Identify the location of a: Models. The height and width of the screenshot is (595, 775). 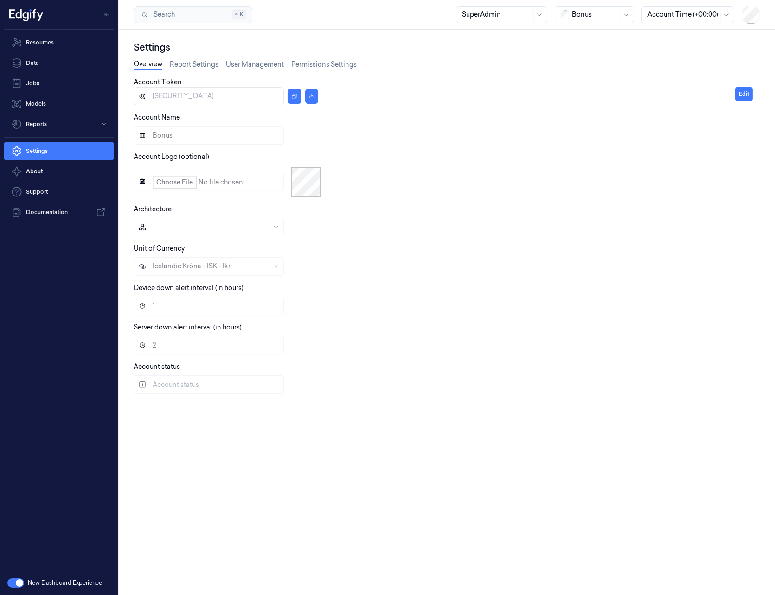
(59, 104).